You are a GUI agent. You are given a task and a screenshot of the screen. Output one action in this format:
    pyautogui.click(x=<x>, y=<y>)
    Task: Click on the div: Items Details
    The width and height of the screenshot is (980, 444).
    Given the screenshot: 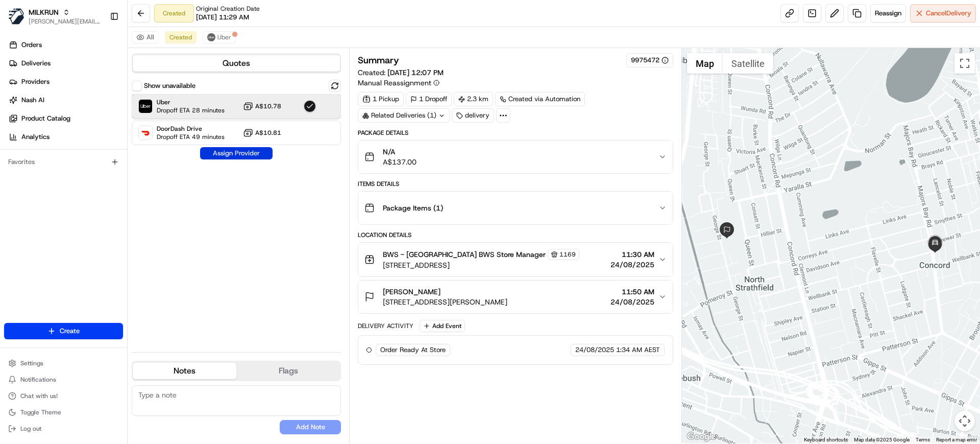 What is the action you would take?
    pyautogui.click(x=515, y=184)
    